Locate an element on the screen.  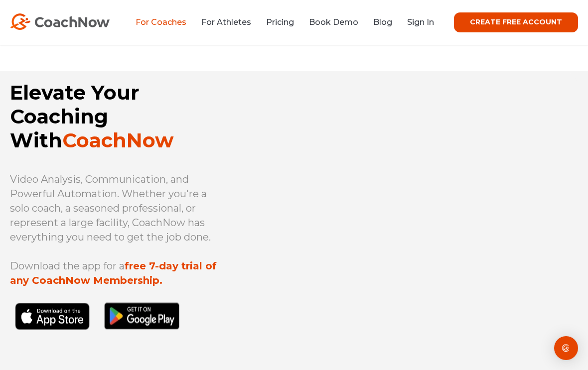
p: Download the app for a is located at coordinates (115, 273).